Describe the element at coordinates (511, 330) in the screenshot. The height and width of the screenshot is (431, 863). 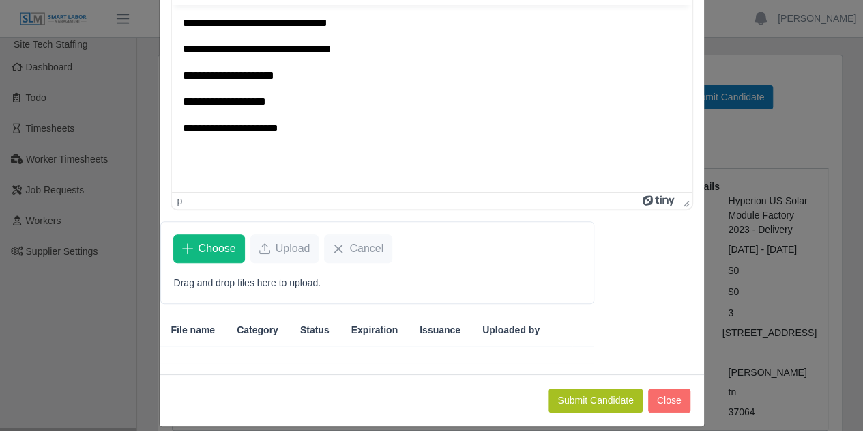
I see `span: Uploaded by` at that location.